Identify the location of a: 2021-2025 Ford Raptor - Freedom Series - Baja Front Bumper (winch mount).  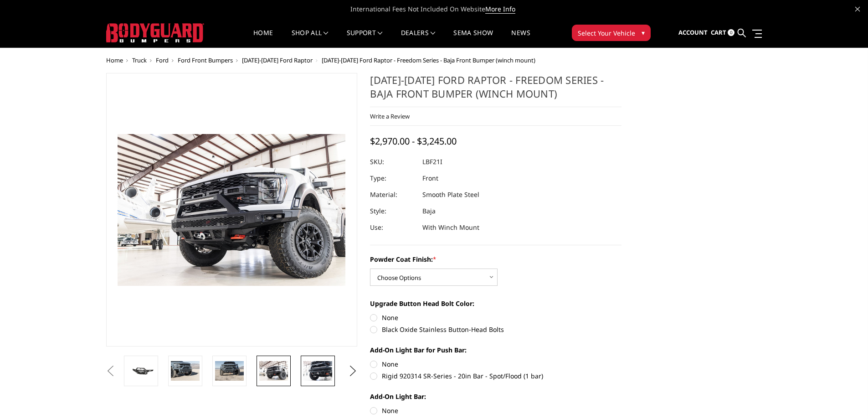
(232, 210).